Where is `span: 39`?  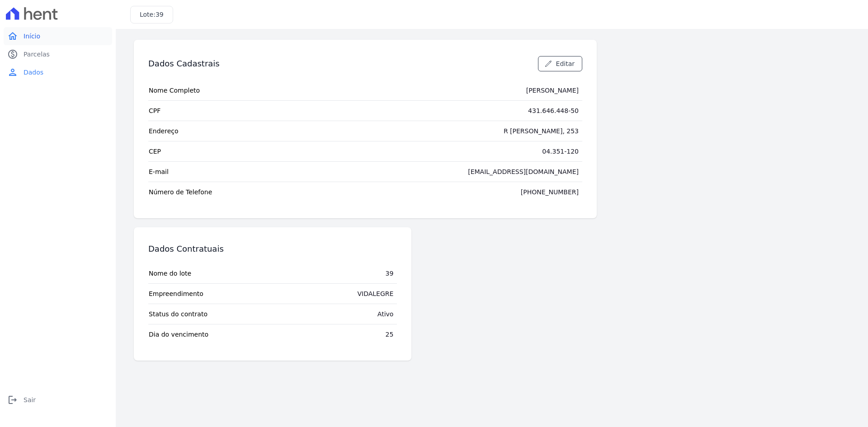
span: 39 is located at coordinates (159, 14).